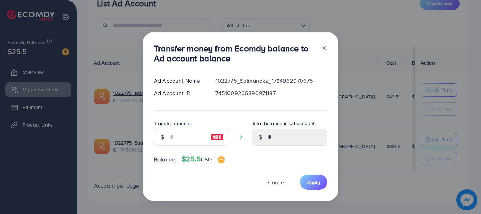 Image resolution: width=481 pixels, height=214 pixels. I want to click on span: USD, so click(206, 159).